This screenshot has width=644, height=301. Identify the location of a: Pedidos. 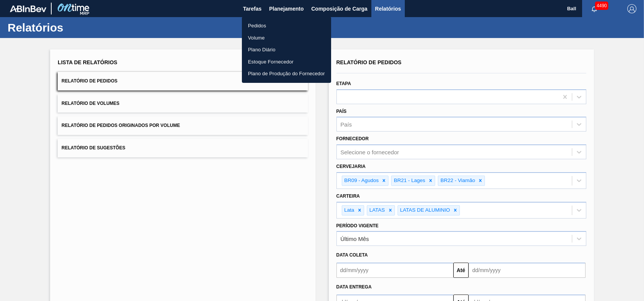
(286, 26).